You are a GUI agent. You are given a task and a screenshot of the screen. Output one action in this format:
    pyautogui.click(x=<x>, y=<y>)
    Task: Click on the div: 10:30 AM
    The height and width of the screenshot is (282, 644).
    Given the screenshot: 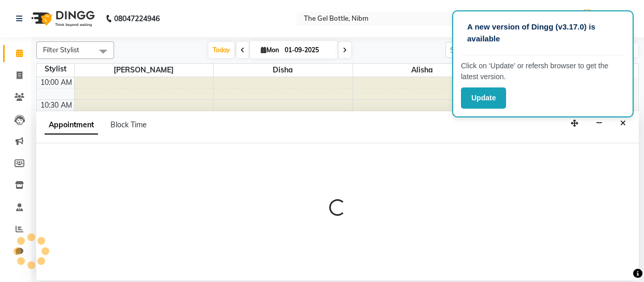 What is the action you would take?
    pyautogui.click(x=56, y=105)
    